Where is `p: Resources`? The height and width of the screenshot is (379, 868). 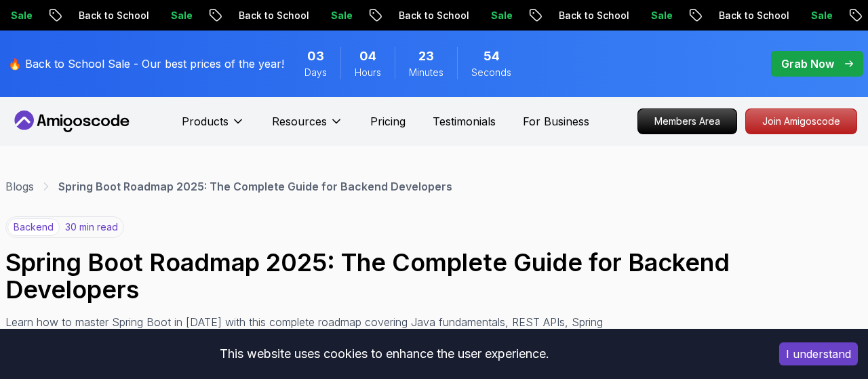 p: Resources is located at coordinates (299, 121).